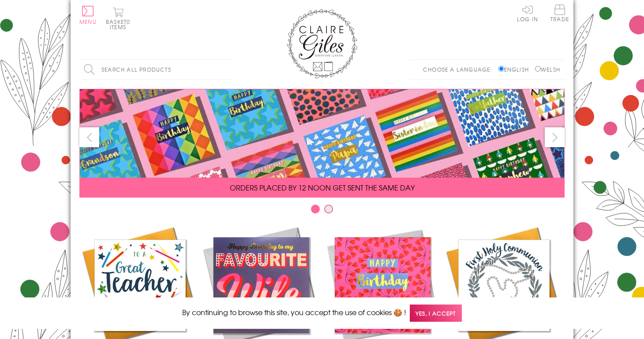  Describe the element at coordinates (555, 137) in the screenshot. I see `button: next` at that location.